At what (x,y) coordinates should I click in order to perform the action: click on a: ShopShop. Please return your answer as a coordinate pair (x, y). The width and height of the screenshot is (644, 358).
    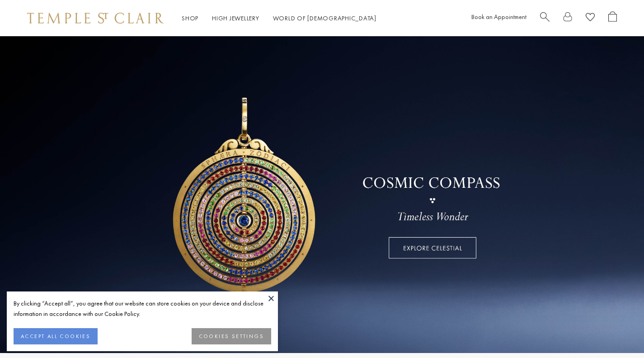
    Looking at the image, I should click on (190, 18).